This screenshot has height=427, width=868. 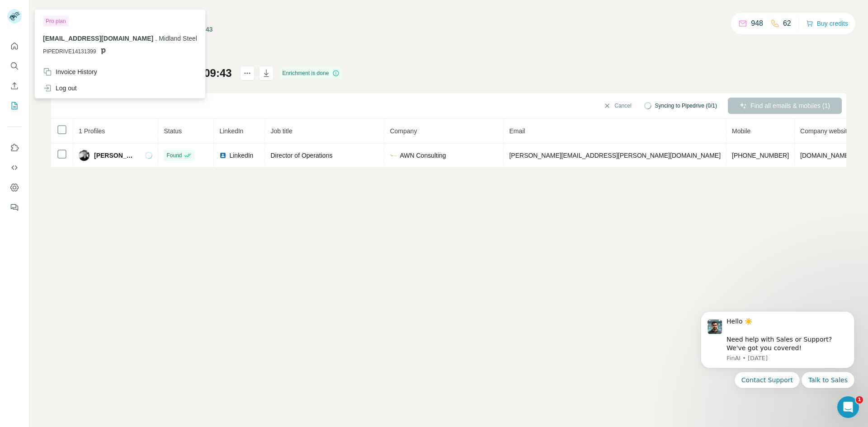 What do you see at coordinates (617, 106) in the screenshot?
I see `button: Cancel` at bounding box center [617, 106].